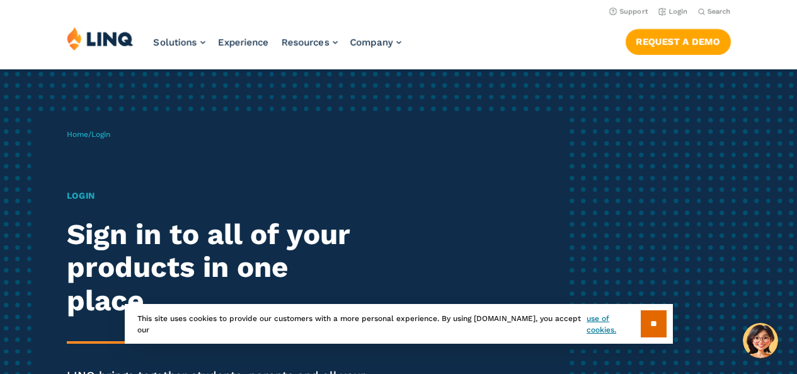  Describe the element at coordinates (399, 323) in the screenshot. I see `div: This site uses cookies to provide our customers with a more personal experience. By using [DOMAIN...` at that location.